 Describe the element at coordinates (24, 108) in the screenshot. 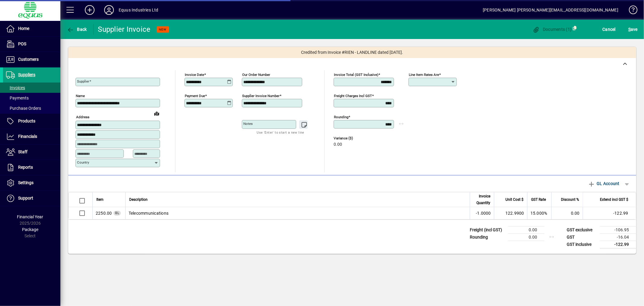

I see `span: Purchase Orders` at that location.